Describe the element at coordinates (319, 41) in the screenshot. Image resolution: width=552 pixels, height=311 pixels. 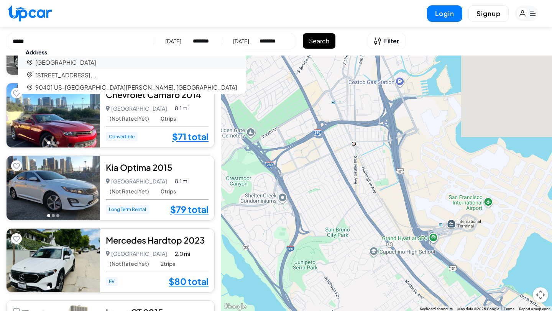
I see `button: Search` at that location.